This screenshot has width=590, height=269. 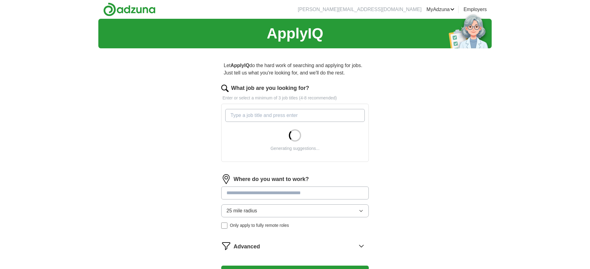 What do you see at coordinates (295, 69) in the screenshot?
I see `p: Let do the hard work of searching and applying for jobs. Just tell us what you're looking for, an...` at bounding box center [295, 69].